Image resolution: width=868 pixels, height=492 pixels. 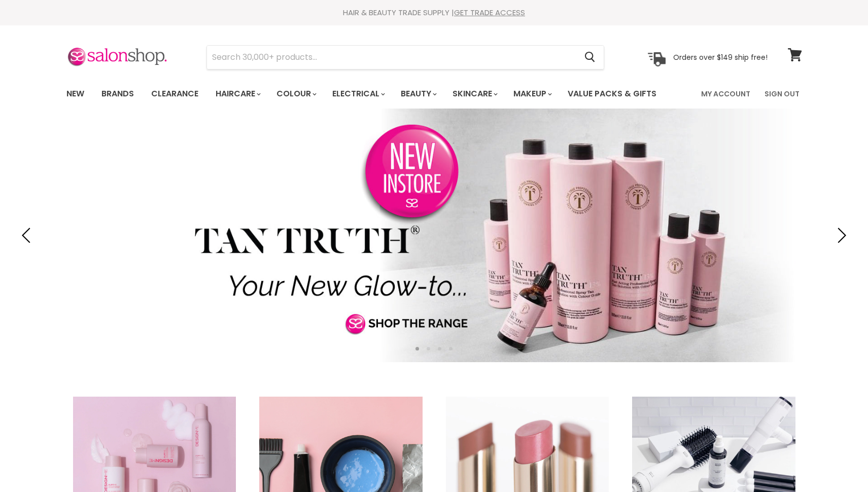 I want to click on nav: Main, so click(x=434, y=94).